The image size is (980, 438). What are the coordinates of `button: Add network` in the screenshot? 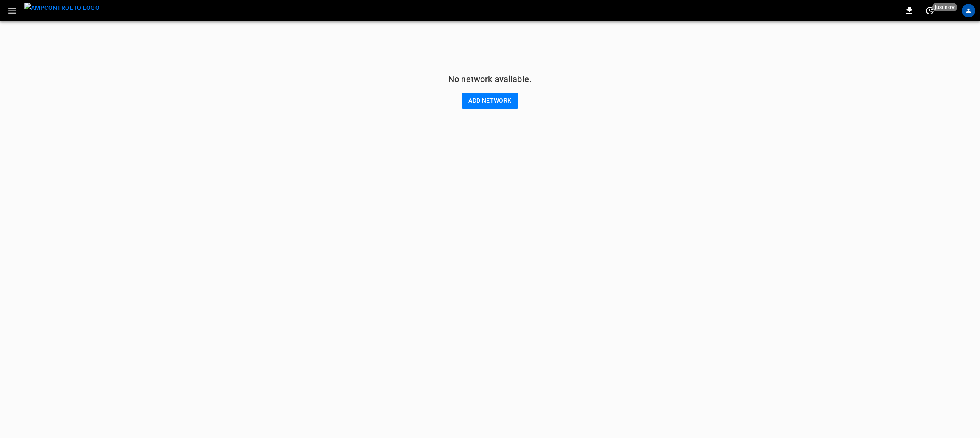 It's located at (490, 100).